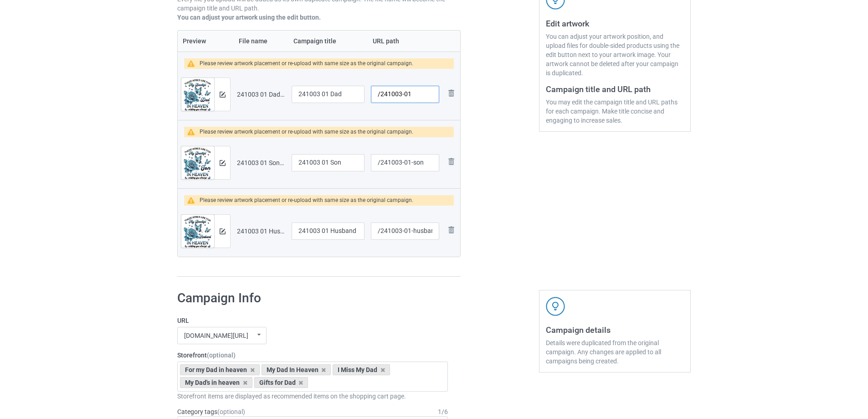 The image size is (868, 419). I want to click on h3: Edit artwork, so click(614, 23).